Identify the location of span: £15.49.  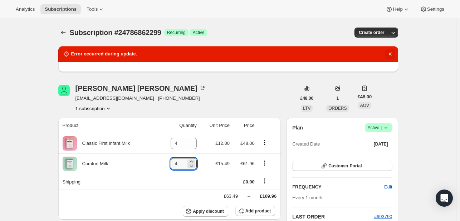
(223, 164).